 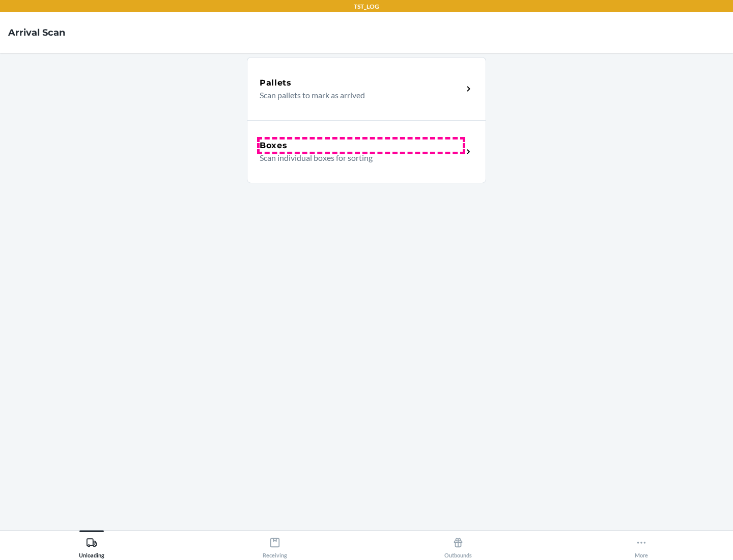 I want to click on p: Scan pallets to mark as arrived, so click(x=357, y=95).